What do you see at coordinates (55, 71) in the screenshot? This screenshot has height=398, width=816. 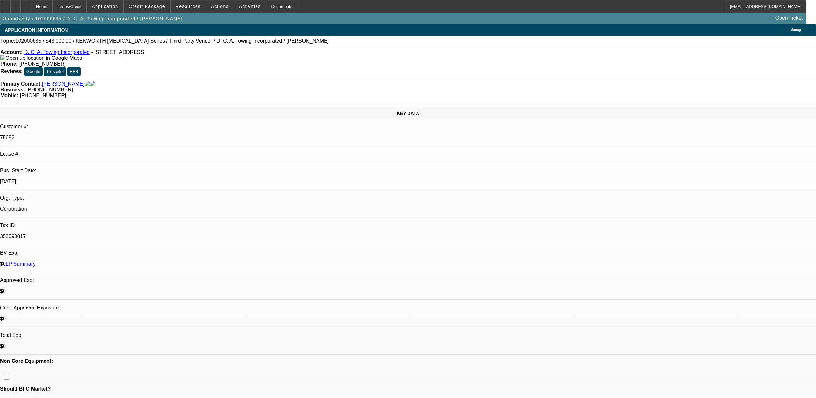 I see `button: Trustpilot` at bounding box center [55, 71].